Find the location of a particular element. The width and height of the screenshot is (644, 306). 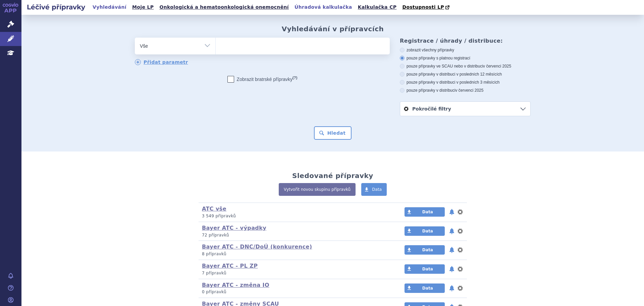

a: Bayer ATC - změna IO is located at coordinates (235, 284).